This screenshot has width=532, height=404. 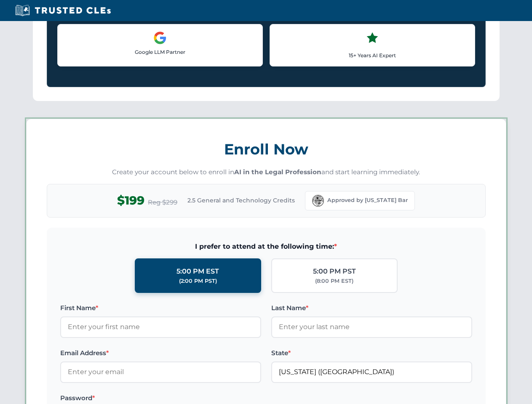 What do you see at coordinates (335, 272) in the screenshot?
I see `div: 5:00 PM PST` at bounding box center [335, 272].